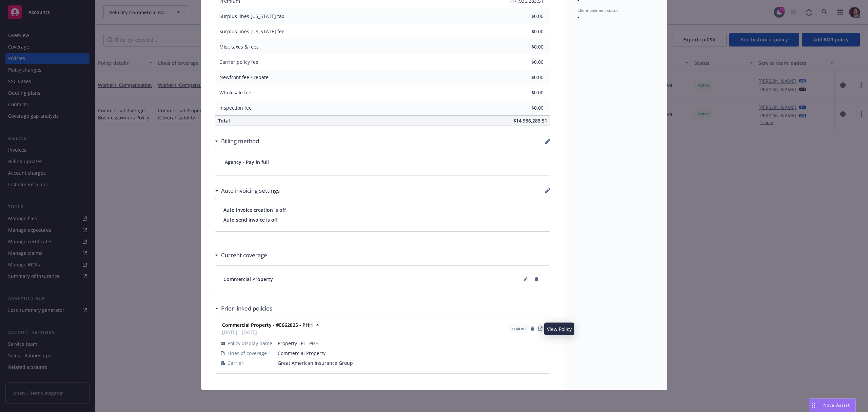 This screenshot has width=868, height=412. Describe the element at coordinates (382, 219) in the screenshot. I see `span: Auto send invoice is off` at that location.